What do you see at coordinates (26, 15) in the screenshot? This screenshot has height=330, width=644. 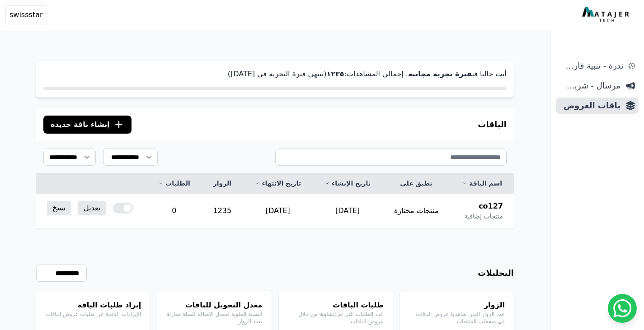 I see `button: swissstar` at bounding box center [26, 15].